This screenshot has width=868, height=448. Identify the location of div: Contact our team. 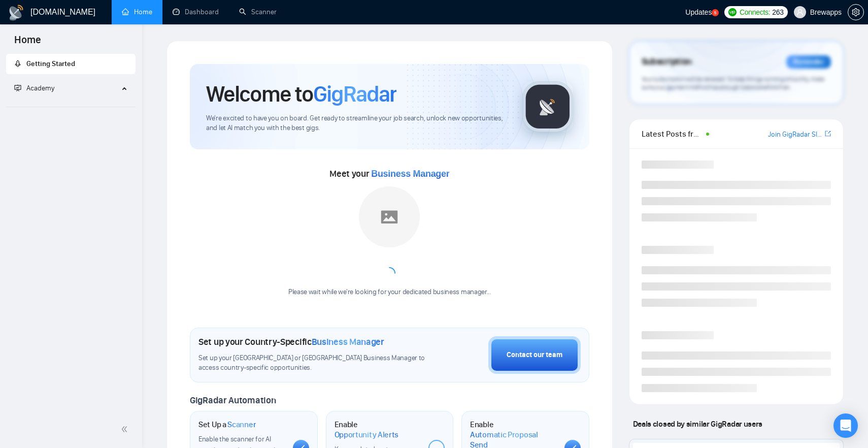
(534, 355).